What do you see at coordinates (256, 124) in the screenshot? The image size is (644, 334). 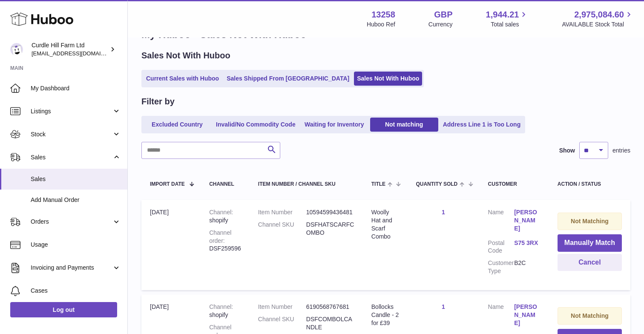 I see `a: Invalid/No Commodity Code` at bounding box center [256, 124].